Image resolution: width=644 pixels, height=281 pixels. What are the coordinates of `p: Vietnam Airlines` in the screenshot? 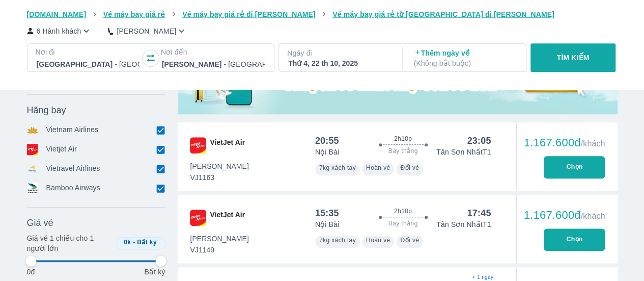 It's located at (72, 130).